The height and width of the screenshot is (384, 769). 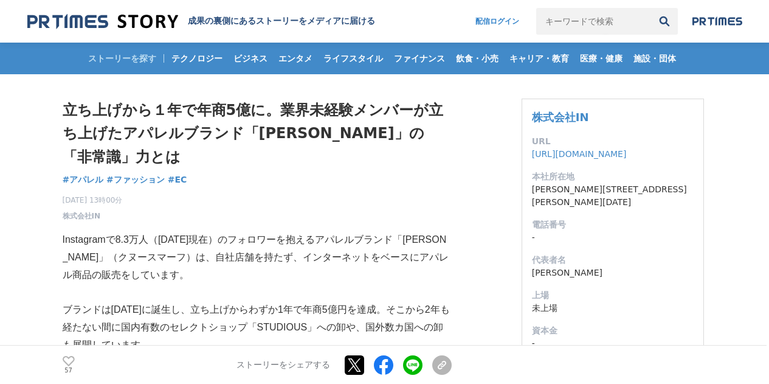 What do you see at coordinates (717, 21) in the screenshot?
I see `a: prtimes` at bounding box center [717, 21].